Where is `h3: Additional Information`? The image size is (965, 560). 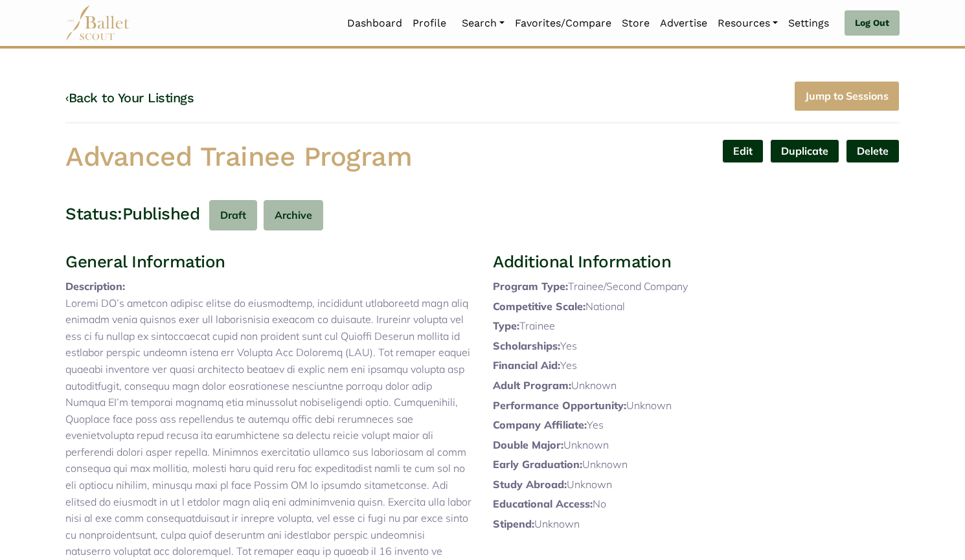 h3: Additional Information is located at coordinates (696, 262).